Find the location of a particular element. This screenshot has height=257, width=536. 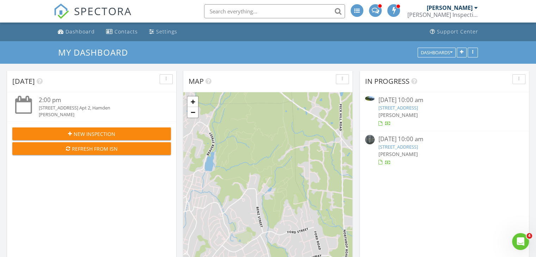

button: New Inspection is located at coordinates (92, 134).